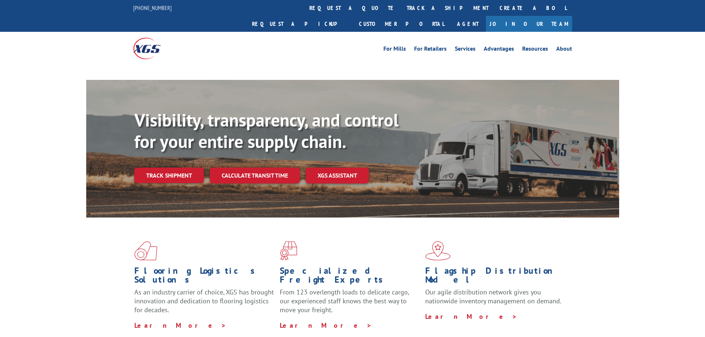  I want to click on img: xgs-icon-flagship-distribution-model-red, so click(438, 251).